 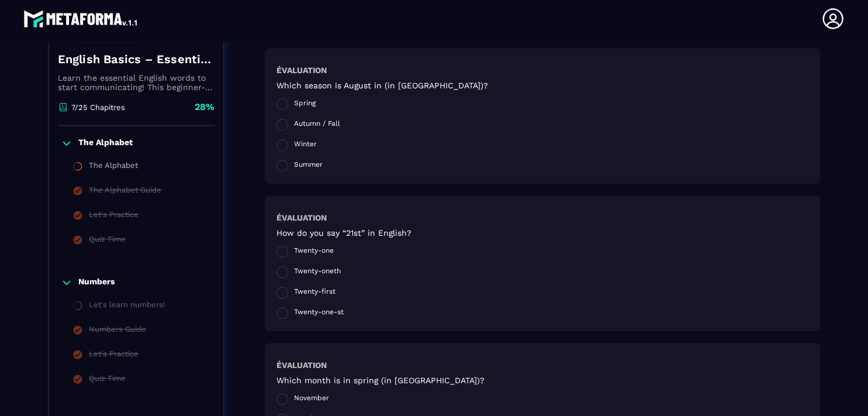 What do you see at coordinates (81, 19) in the screenshot?
I see `img: logo` at bounding box center [81, 19].